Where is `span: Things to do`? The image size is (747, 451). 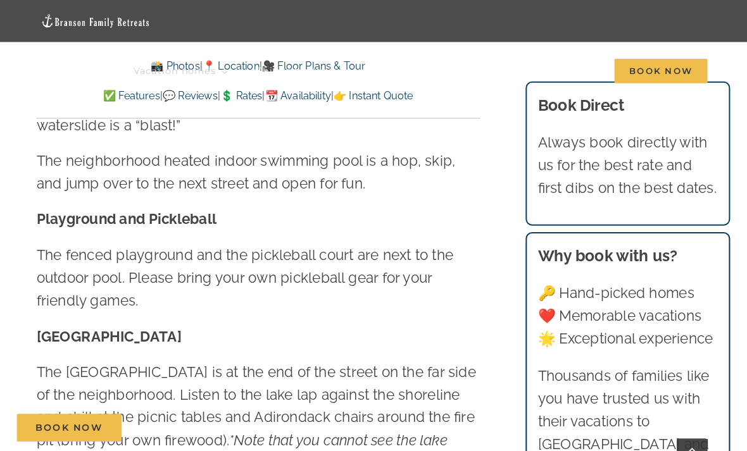
span: Things to do is located at coordinates (290, 70).